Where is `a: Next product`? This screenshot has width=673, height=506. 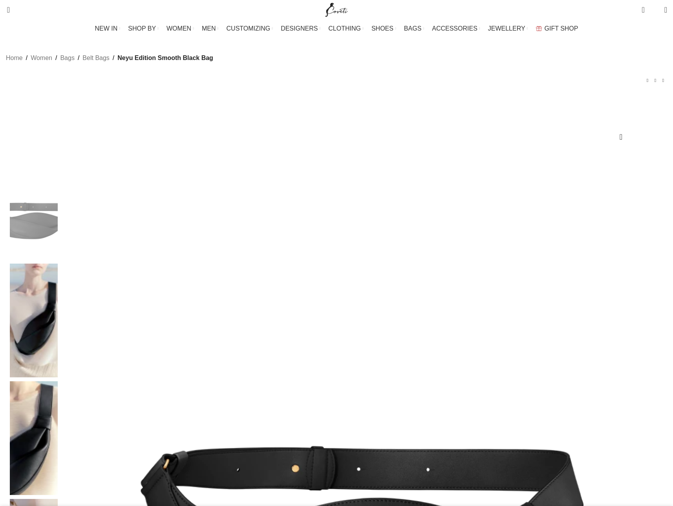 a: Next product is located at coordinates (663, 80).